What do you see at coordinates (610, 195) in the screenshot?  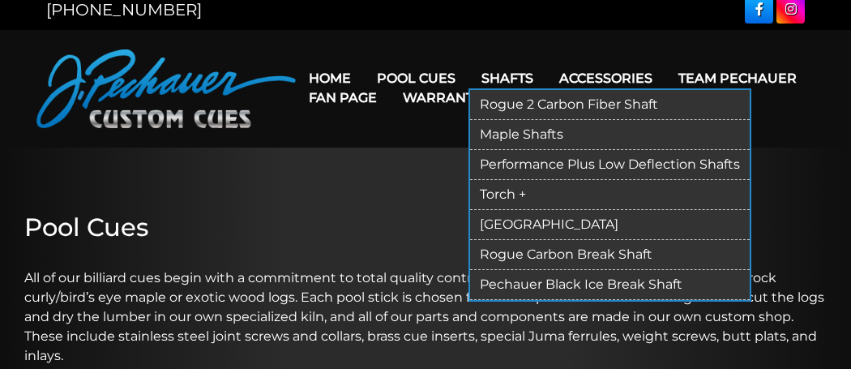 I see `a: Torch +` at bounding box center [610, 195].